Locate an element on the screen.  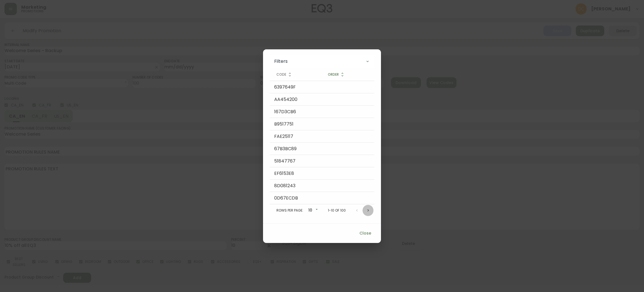
button: Close is located at coordinates (365, 233).